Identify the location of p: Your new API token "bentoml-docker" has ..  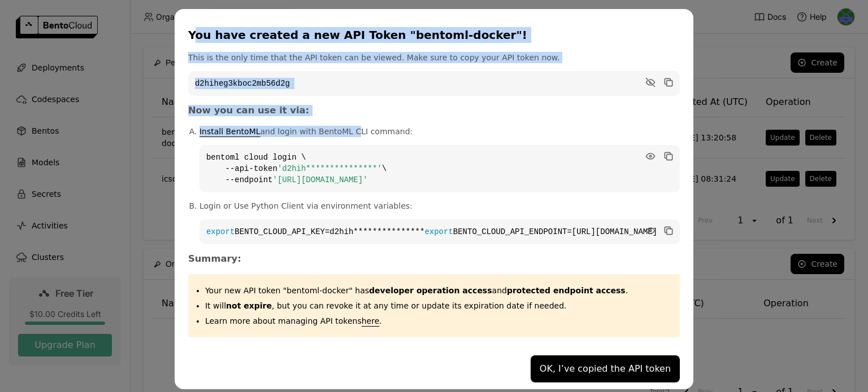
(438, 291).